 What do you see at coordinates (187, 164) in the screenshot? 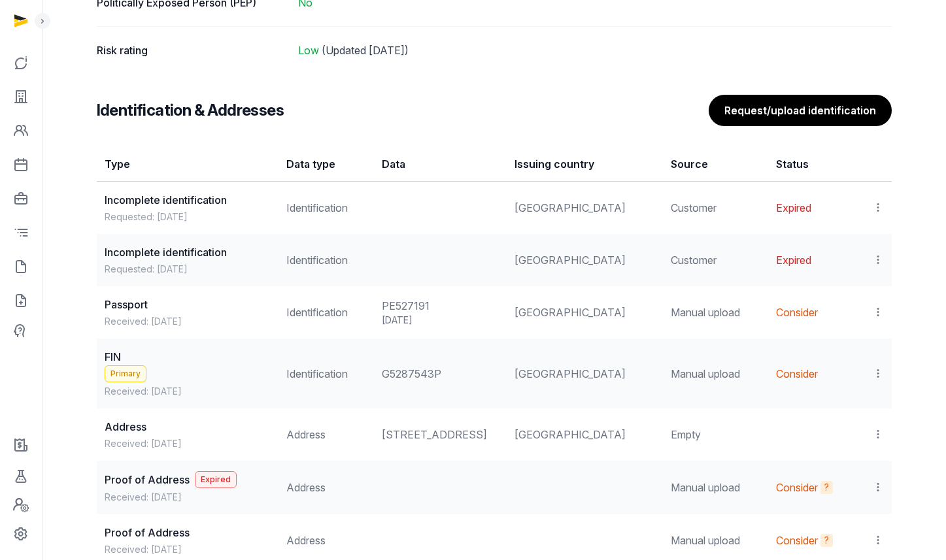
I see `th: Type` at bounding box center [187, 164].